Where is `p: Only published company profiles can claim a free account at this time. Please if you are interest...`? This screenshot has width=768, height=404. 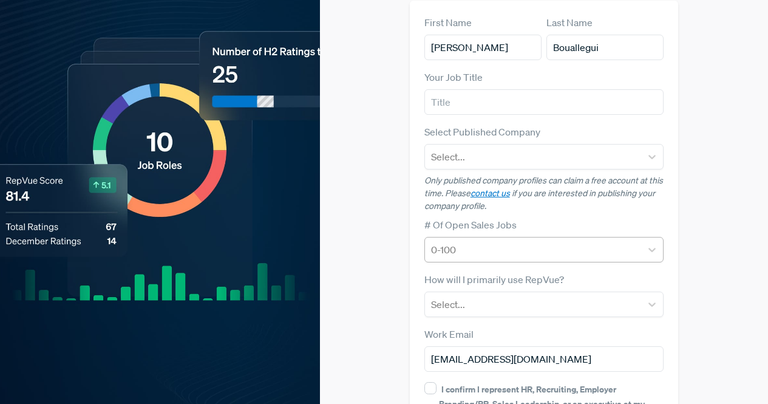 p: Only published company profiles can claim a free account at this time. Please if you are interest... is located at coordinates (544, 193).